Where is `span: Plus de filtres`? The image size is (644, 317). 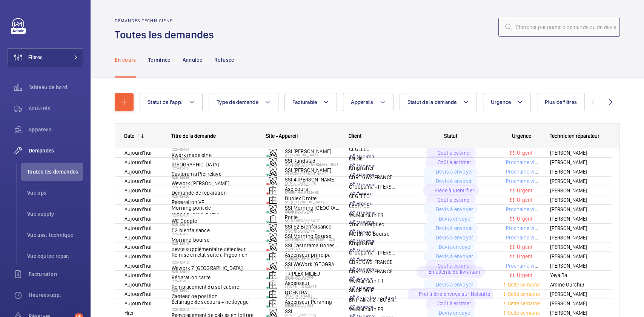 span: Plus de filtres is located at coordinates (560, 102).